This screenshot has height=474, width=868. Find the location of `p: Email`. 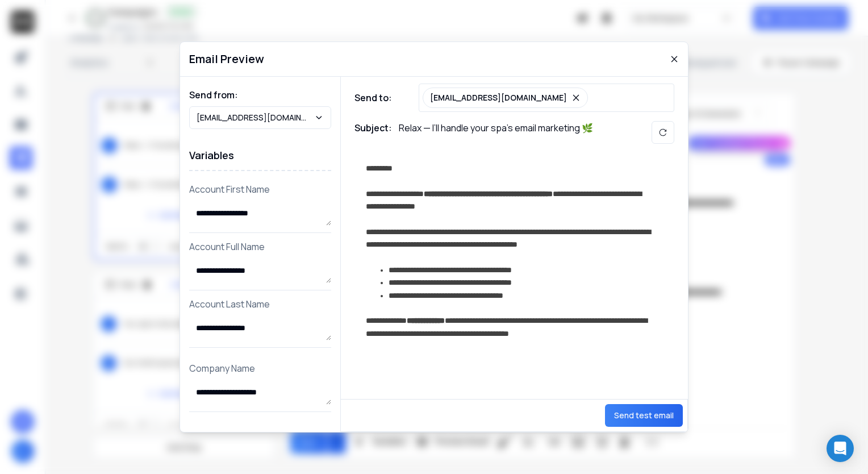

p: Email is located at coordinates (260, 425).